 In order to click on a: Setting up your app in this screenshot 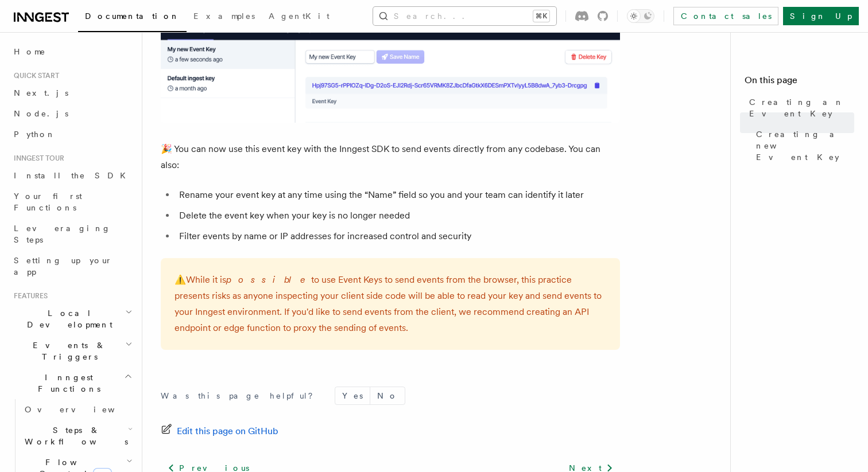, I will do `click(72, 266)`.